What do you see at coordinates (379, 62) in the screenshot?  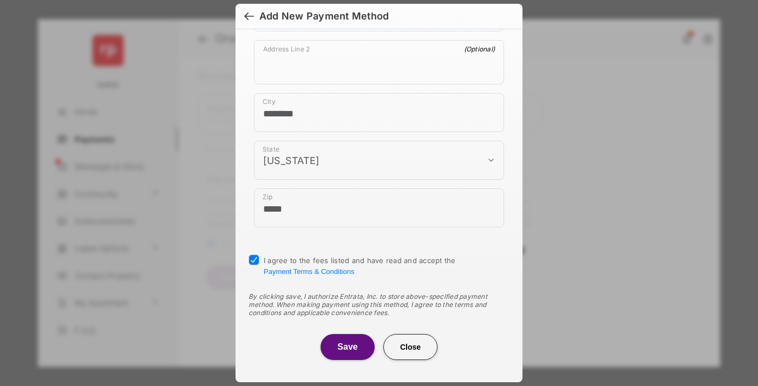 I see `div: payment_method_screening[postal_addresses][addressLine2]` at bounding box center [379, 62].